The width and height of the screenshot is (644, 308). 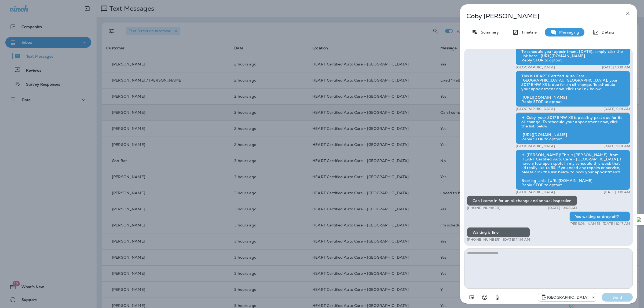 What do you see at coordinates (607, 32) in the screenshot?
I see `p: Details` at bounding box center [607, 32].